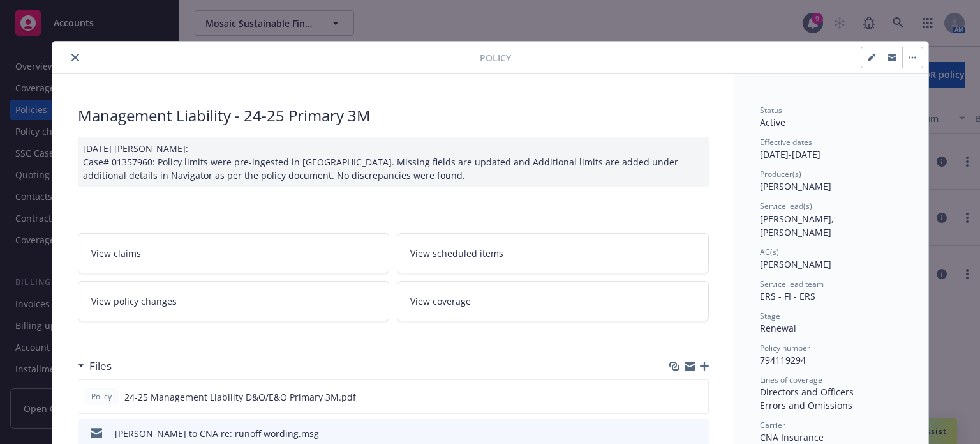 The image size is (980, 444). What do you see at coordinates (779, 327) in the screenshot?
I see `span: Renewal` at bounding box center [779, 327].